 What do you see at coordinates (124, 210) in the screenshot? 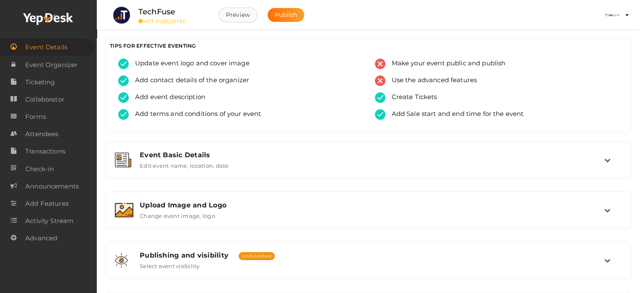
I see `img: image.svg` at bounding box center [124, 210].